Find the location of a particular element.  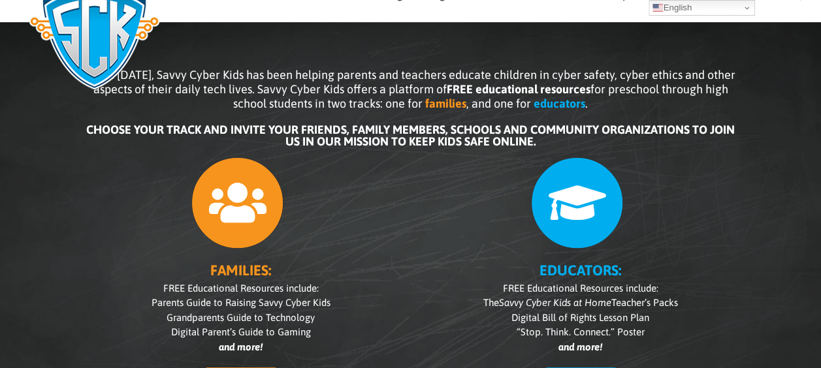

b: families is located at coordinates (445, 103).